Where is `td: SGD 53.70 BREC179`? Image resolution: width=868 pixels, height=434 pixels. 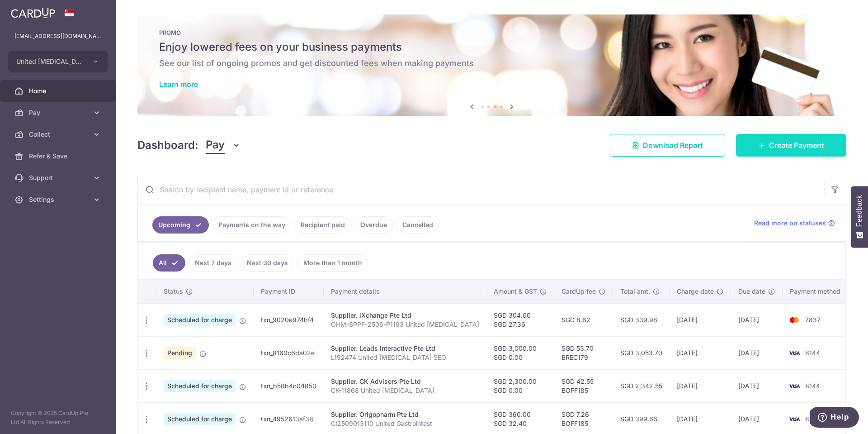
td: SGD 53.70 BREC179 is located at coordinates (584, 352).